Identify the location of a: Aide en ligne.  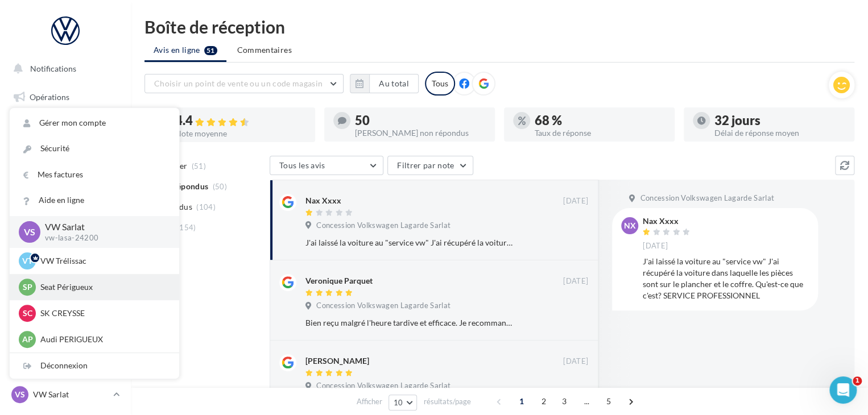
(94, 201).